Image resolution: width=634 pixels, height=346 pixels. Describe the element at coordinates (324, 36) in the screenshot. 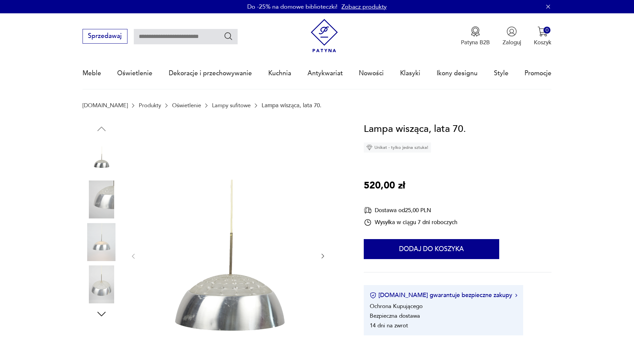

I see `img: Patyna - sklep z meblami i dekoracjami vintage` at that location.